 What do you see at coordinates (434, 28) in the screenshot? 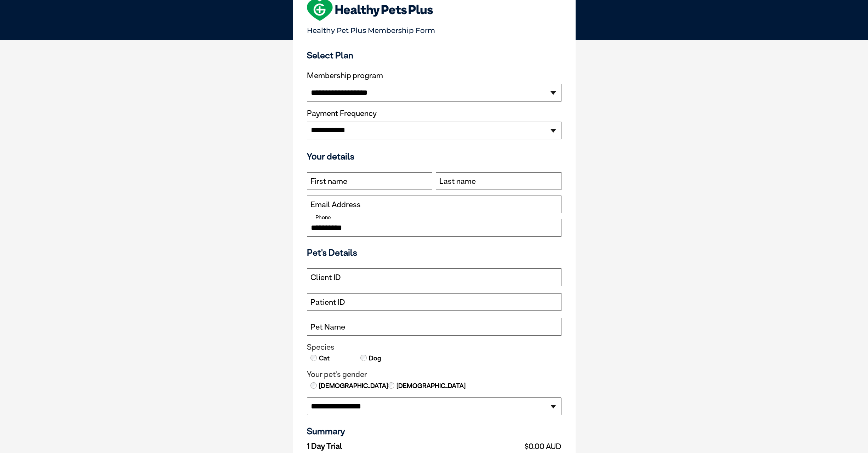
I see `p: Healthy Pet Plus Membership Form` at bounding box center [434, 28].